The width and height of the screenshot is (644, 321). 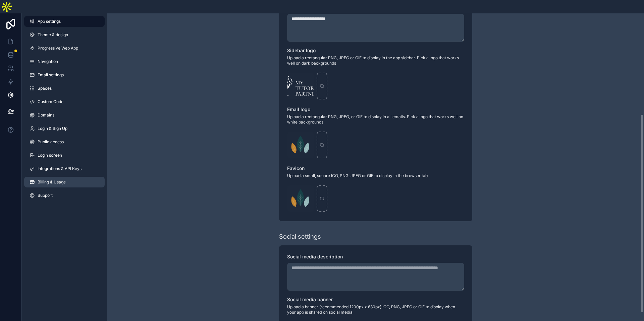 I want to click on a: Domains, so click(x=65, y=115).